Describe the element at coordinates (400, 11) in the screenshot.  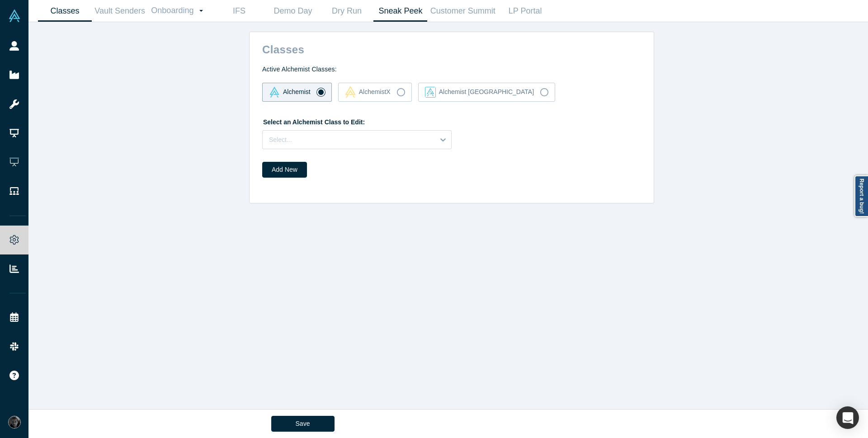
I see `a: Sneak Peek` at that location.